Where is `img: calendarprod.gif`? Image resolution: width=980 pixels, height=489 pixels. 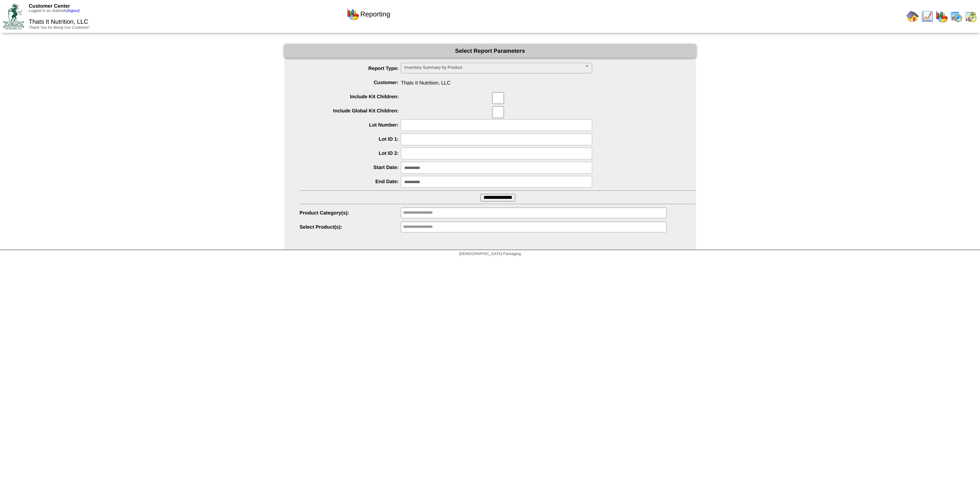
img: calendarprod.gif is located at coordinates (956, 16).